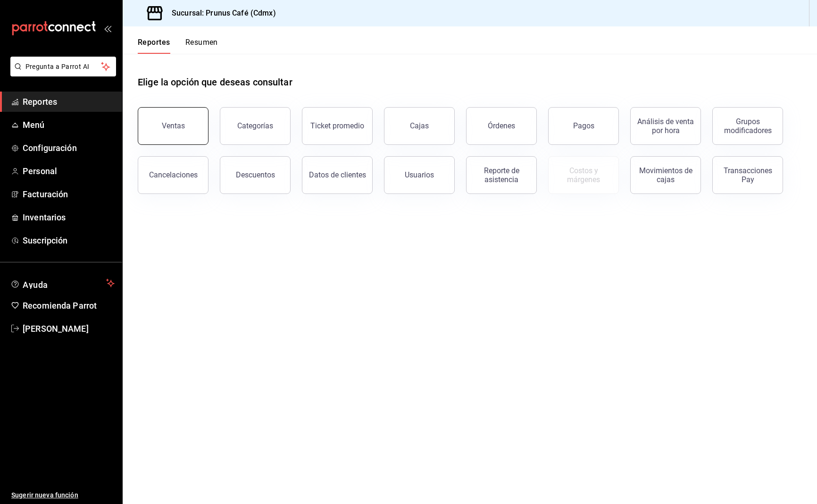 Image resolution: width=817 pixels, height=504 pixels. Describe the element at coordinates (748, 175) in the screenshot. I see `button: Transacciones Pay` at that location.